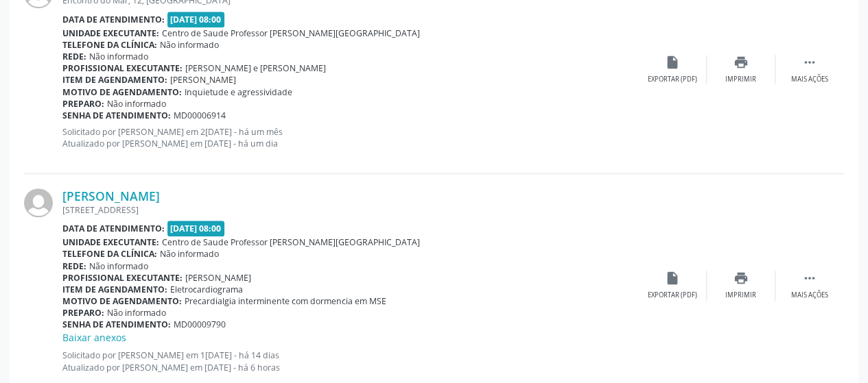 This screenshot has height=383, width=868. What do you see at coordinates (238, 92) in the screenshot?
I see `span: Inquietude e agressividade` at bounding box center [238, 92].